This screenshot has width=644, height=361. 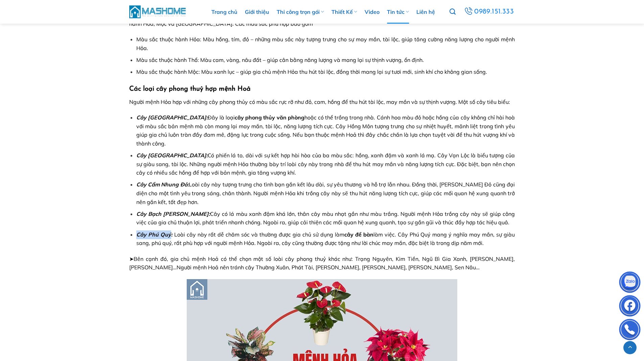 What do you see at coordinates (326, 193) in the screenshot?
I see `span: Loài cây này tượng trưng cho tình bạn gắn kết lâu dài, sự yêu thương và hỗ trợ lẫn nhau. Đồng thờ...` at bounding box center [326, 193].